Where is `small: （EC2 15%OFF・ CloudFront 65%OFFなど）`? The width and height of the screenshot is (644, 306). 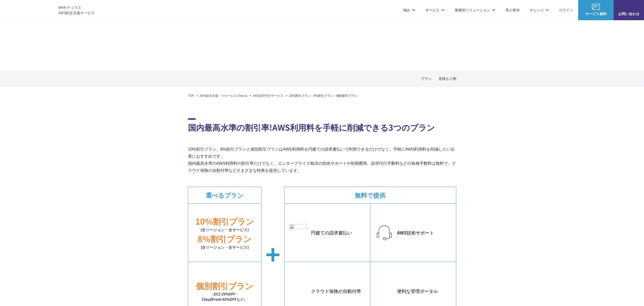
small: （EC2 15%OFF・ CloudFront 65%OFFなど） is located at coordinates (225, 297).